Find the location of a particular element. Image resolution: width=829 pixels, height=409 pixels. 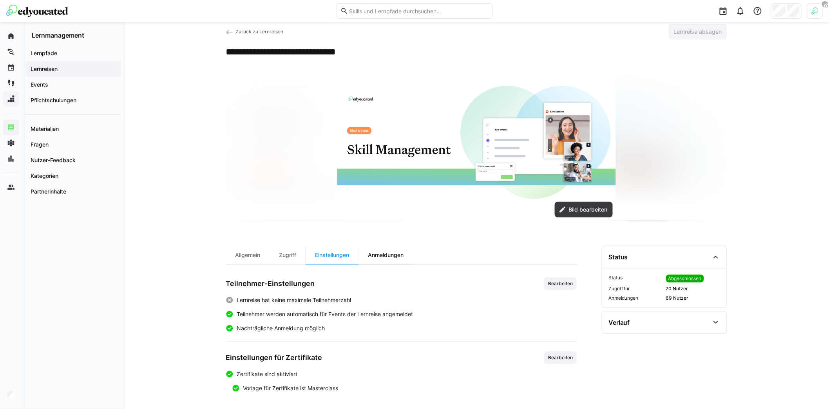

span: Lernreise absagen is located at coordinates (698, 32).